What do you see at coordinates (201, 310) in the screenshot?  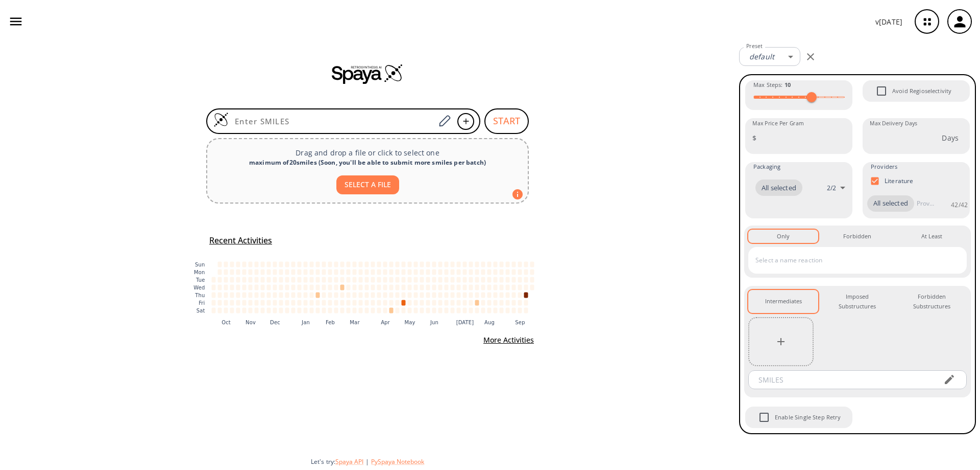 I see `text: Sat` at bounding box center [201, 310].